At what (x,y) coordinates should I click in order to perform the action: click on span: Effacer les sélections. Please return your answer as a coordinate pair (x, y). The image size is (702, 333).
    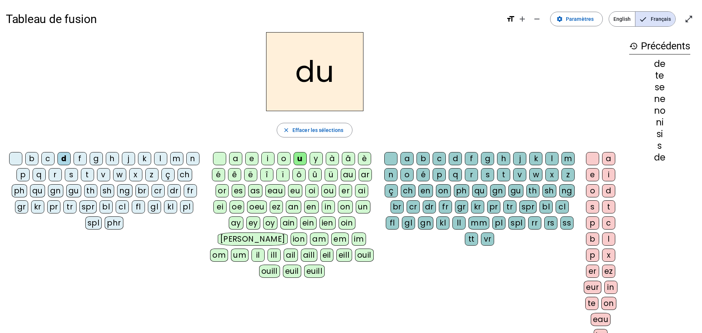
    Looking at the image, I should click on (318, 130).